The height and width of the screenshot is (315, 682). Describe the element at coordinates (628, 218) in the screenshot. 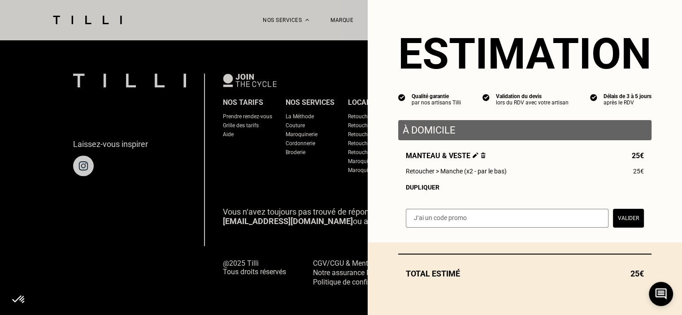

I see `button: Valider` at that location.